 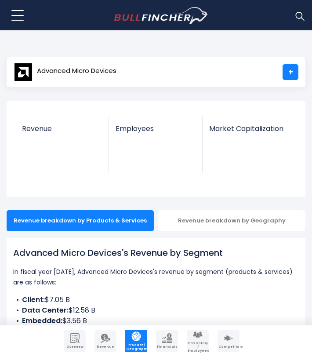 I want to click on img: bullfincher logo, so click(x=161, y=15).